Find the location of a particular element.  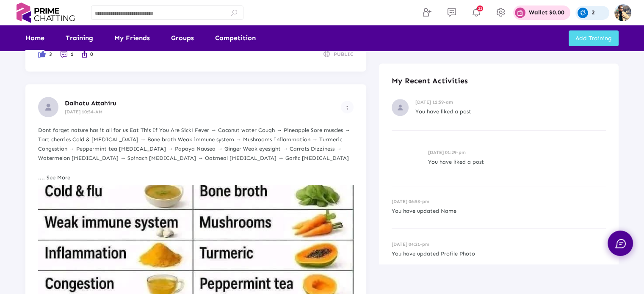

p: You have updated Name is located at coordinates (498, 211).